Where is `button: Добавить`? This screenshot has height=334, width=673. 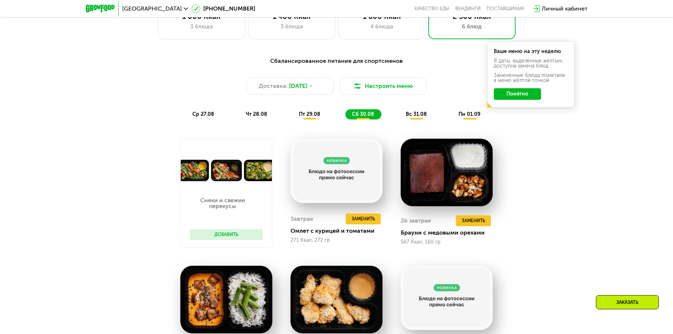 button: Добавить is located at coordinates (226, 235).